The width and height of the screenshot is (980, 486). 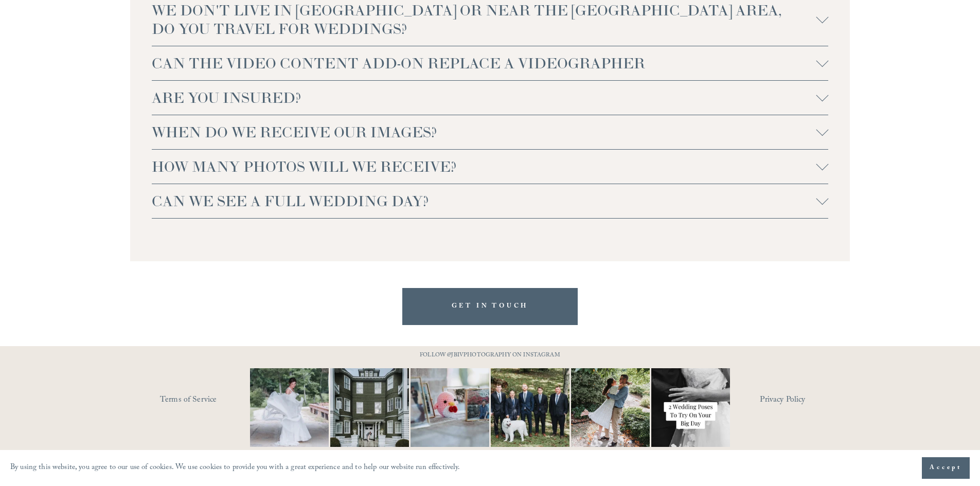 I want to click on span: HOW MANY PHOTOS WILL WE RECEIVE?, so click(x=484, y=166).